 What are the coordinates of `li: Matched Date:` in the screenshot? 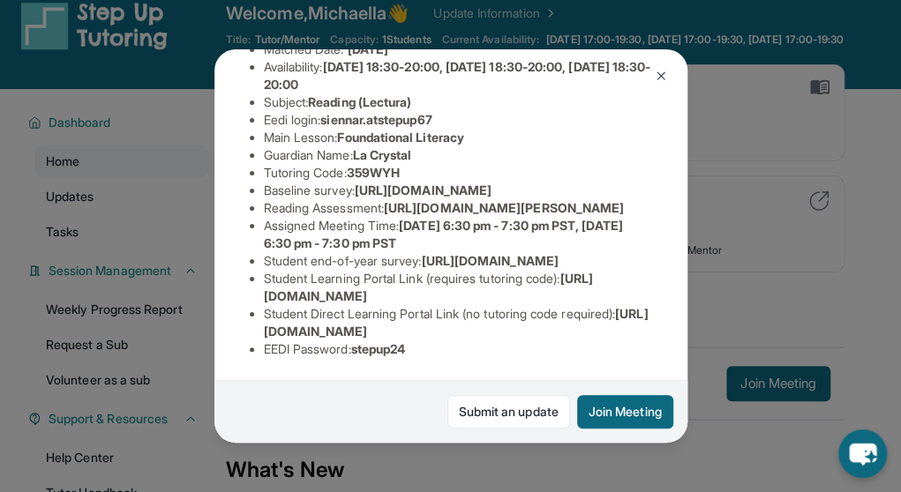 It's located at (458, 49).